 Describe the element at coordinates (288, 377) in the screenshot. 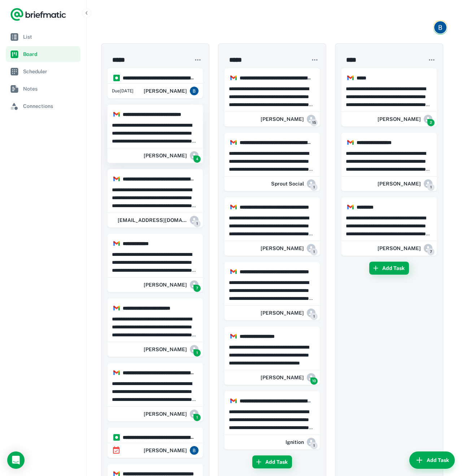

I see `div: Ebony Williams` at that location.